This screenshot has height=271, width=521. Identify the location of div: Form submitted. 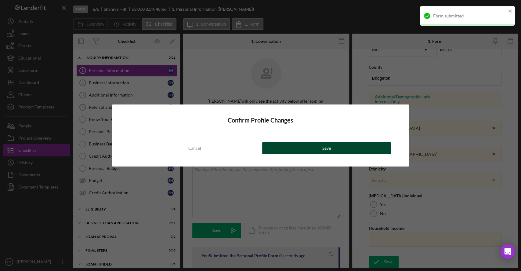
(470, 16).